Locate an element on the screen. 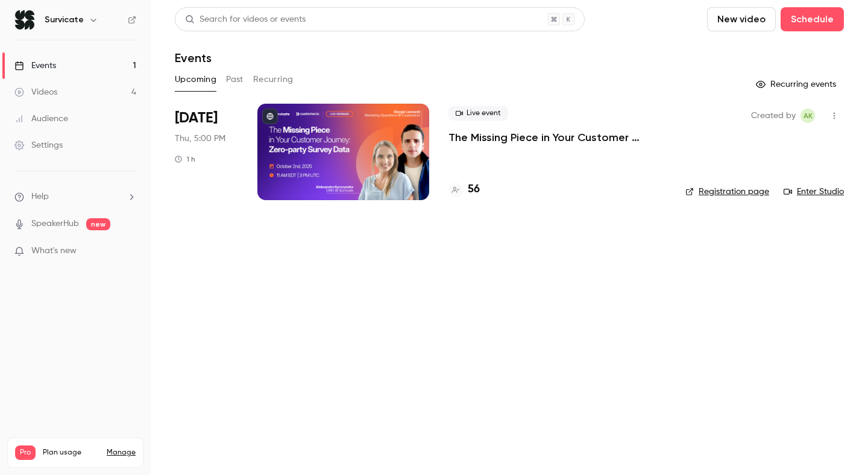 The height and width of the screenshot is (475, 868). span: What's new is located at coordinates (53, 251).